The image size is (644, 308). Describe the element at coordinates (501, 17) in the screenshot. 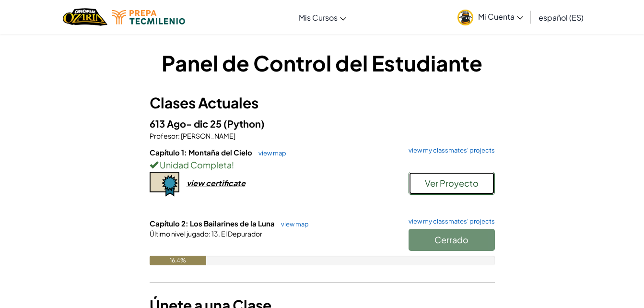

I see `span: Mi Cuenta` at that location.